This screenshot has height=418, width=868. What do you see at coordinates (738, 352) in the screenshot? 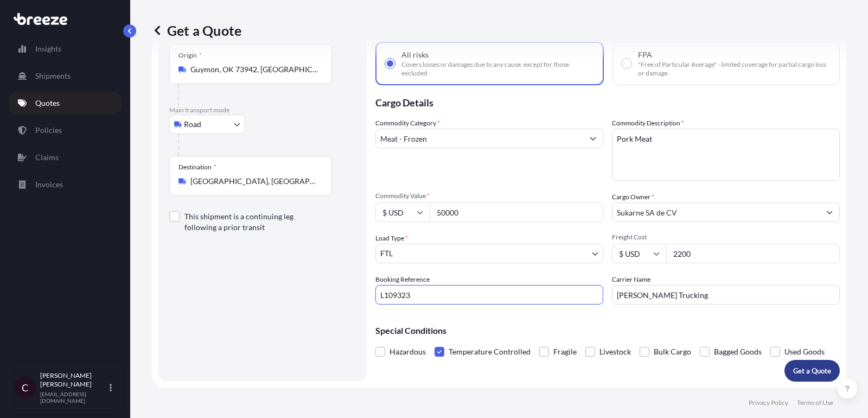
I see `span: Bagged Goods` at bounding box center [738, 352].